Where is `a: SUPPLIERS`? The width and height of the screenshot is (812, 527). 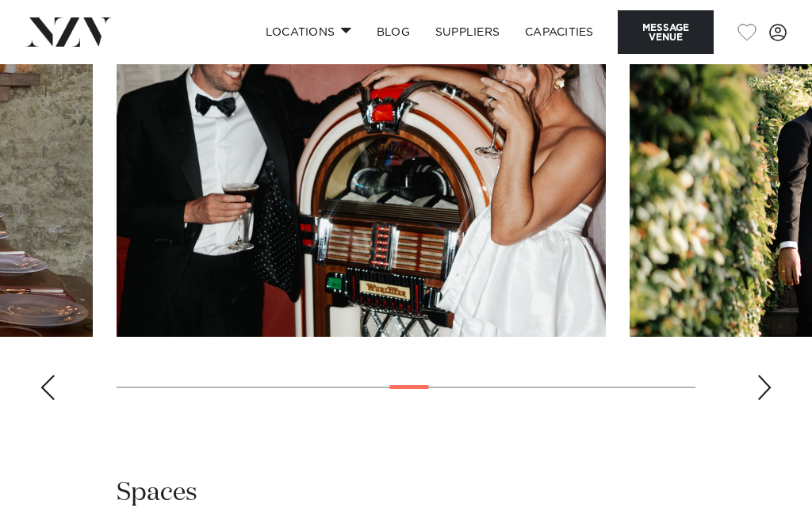
a: SUPPLIERS is located at coordinates (467, 32).